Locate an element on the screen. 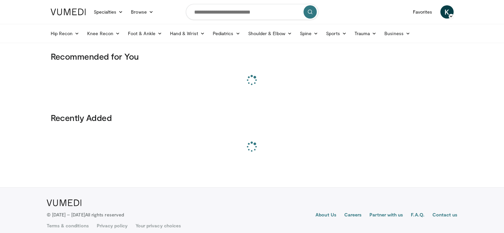 The image size is (504, 233). a: Specialties is located at coordinates (108, 12).